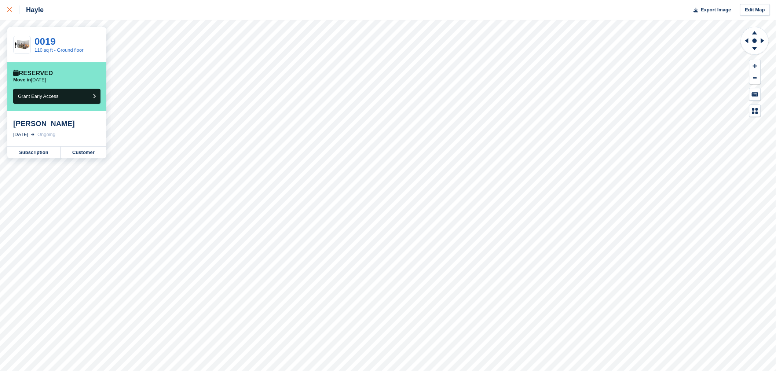 The width and height of the screenshot is (776, 371). I want to click on span: Export Image, so click(716, 10).